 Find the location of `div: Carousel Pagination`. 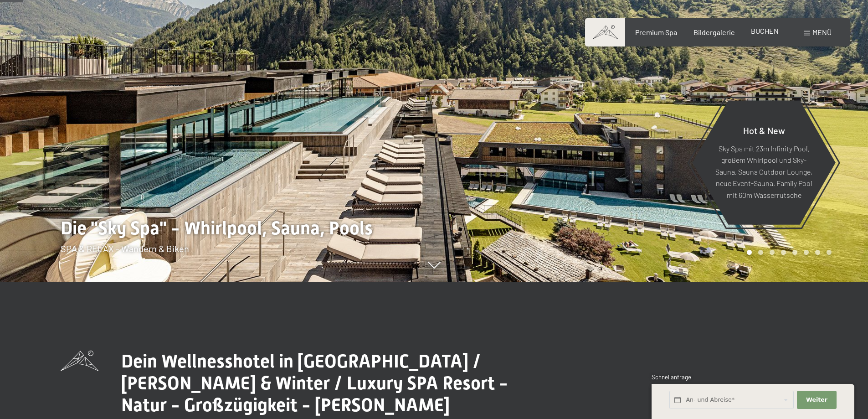

div: Carousel Pagination is located at coordinates (787, 252).